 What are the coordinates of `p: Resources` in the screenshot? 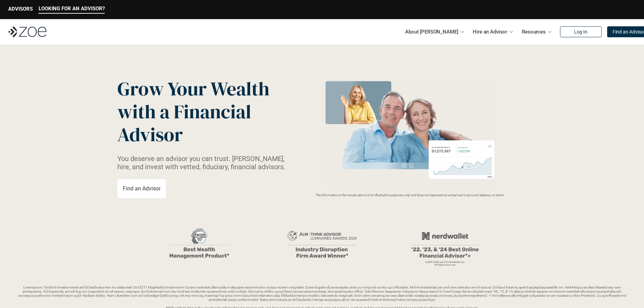 It's located at (534, 32).